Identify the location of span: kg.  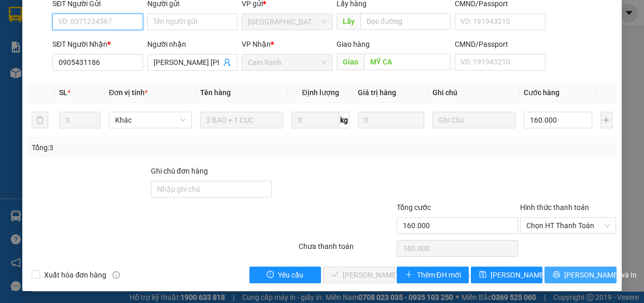
(344, 120).